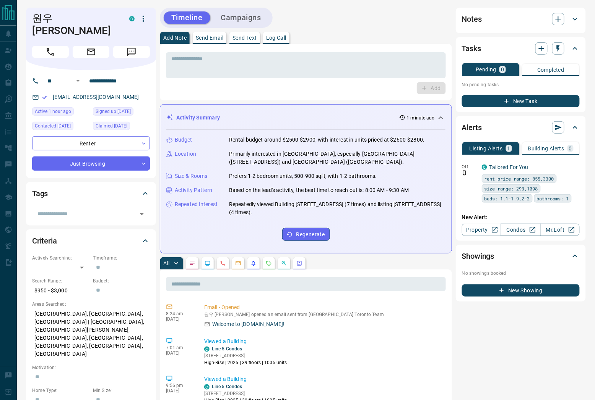  I want to click on p: Completed, so click(550, 70).